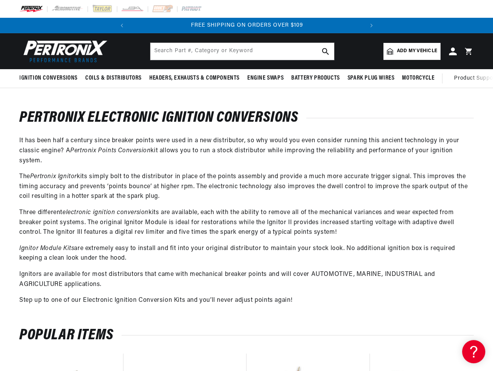 This screenshot has width=493, height=371. Describe the element at coordinates (247, 151) in the screenshot. I see `p: It has been half a century since breaker points were used in a new distributor, so why would you ...` at that location.